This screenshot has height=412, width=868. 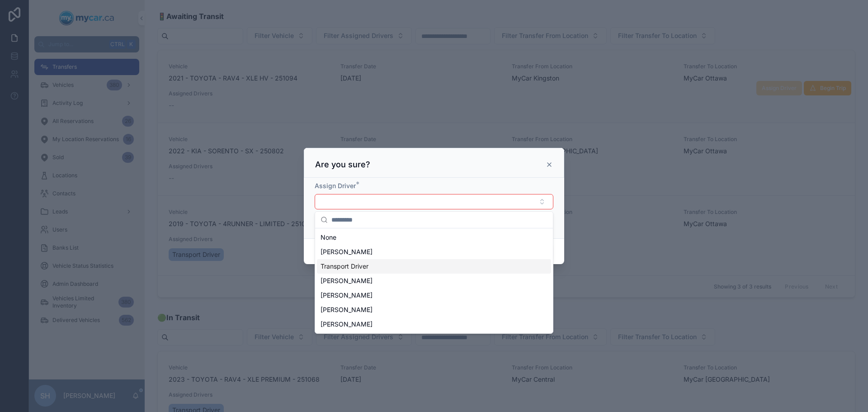 I want to click on div: Suggestions, so click(x=434, y=281).